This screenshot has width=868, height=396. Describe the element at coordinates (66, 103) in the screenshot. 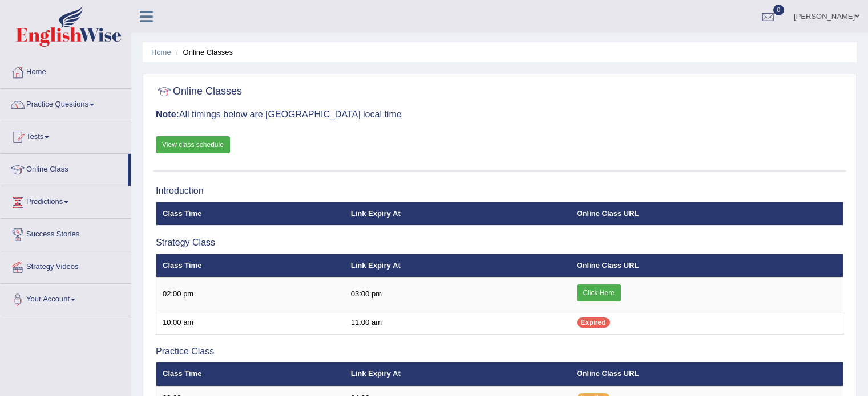

I see `a: Practice Questions` at that location.